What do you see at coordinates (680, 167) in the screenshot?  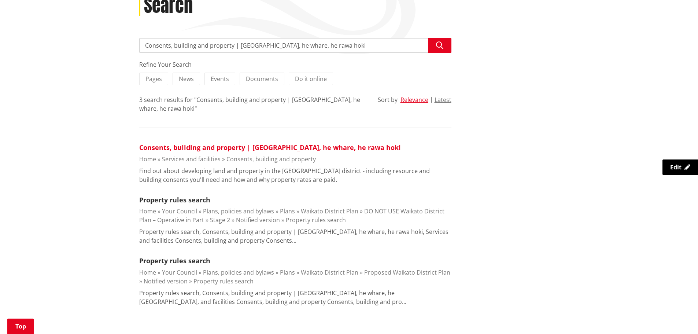 I see `a: Edit` at bounding box center [680, 167].